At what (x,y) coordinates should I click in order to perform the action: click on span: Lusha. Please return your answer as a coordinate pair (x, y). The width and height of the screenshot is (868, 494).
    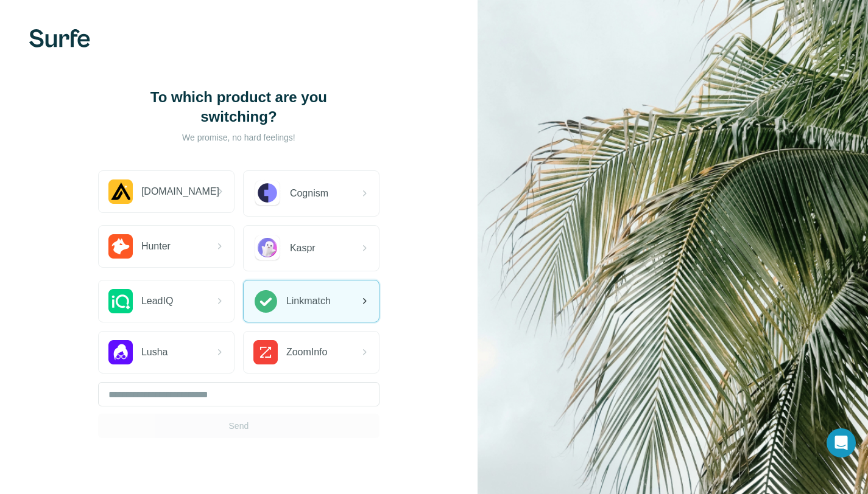
    Looking at the image, I should click on (155, 352).